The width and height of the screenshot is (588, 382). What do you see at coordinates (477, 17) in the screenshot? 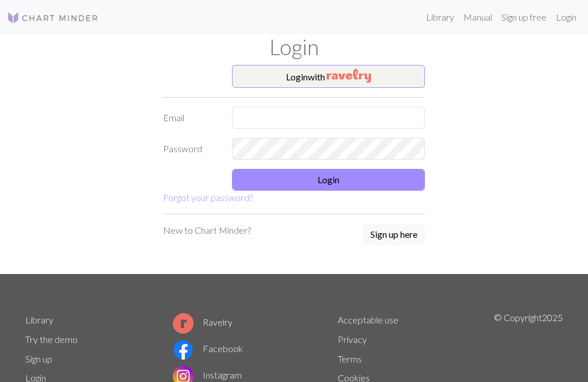
I see `a: Manual` at bounding box center [477, 17].